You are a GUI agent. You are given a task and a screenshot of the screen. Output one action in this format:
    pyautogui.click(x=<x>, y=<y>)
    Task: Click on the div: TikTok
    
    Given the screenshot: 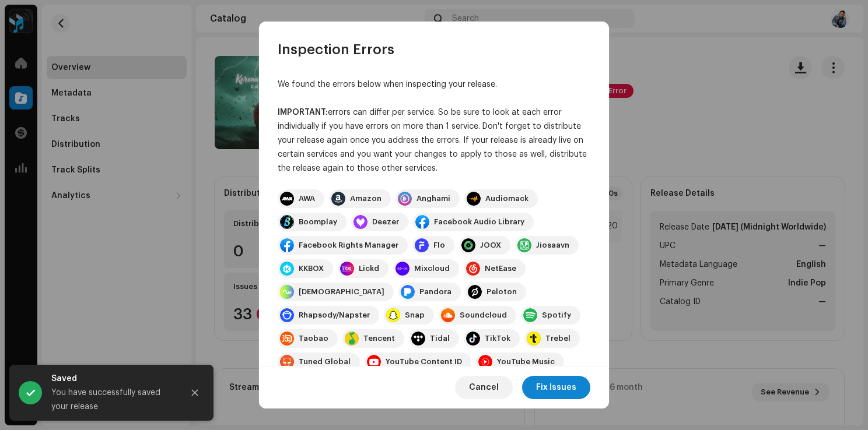 What is the action you would take?
    pyautogui.click(x=498, y=339)
    